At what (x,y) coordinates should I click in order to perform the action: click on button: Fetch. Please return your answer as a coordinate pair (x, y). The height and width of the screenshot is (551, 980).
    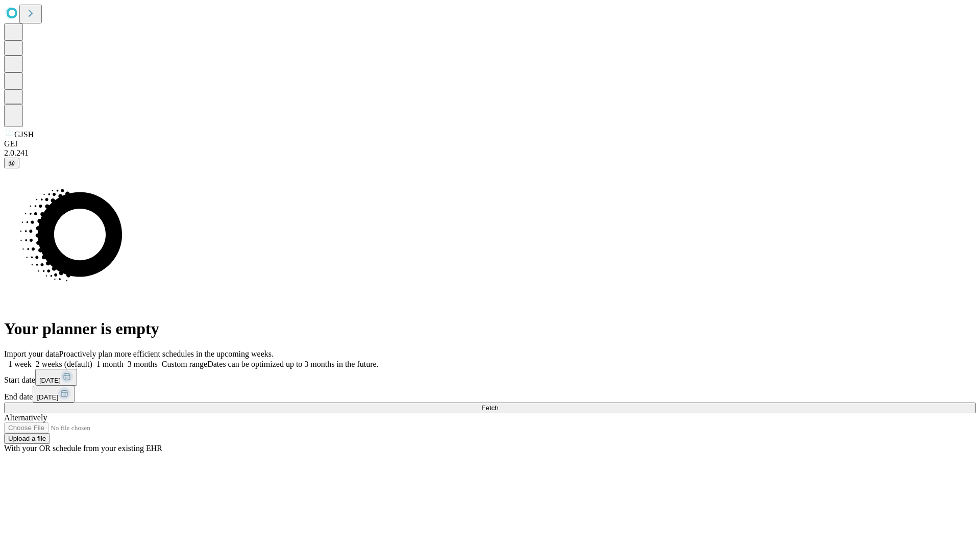
    Looking at the image, I should click on (490, 408).